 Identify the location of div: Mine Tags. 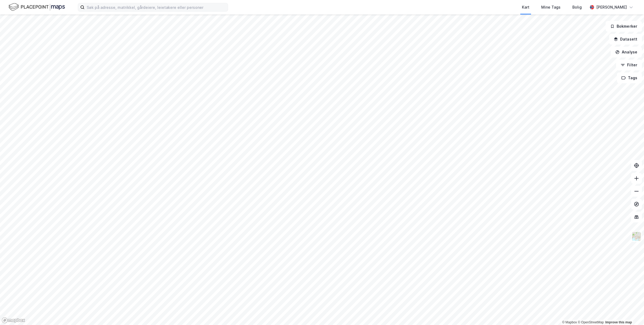
(551, 7).